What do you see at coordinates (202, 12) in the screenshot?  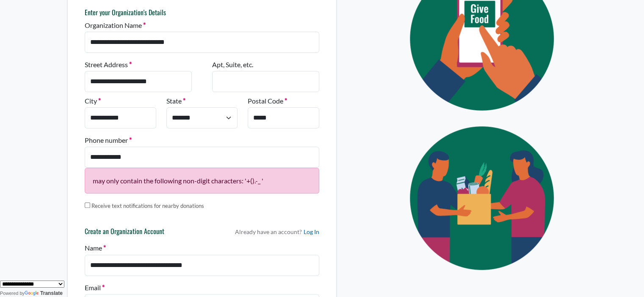 I see `h6: Enter your Organization's Details` at bounding box center [202, 12].